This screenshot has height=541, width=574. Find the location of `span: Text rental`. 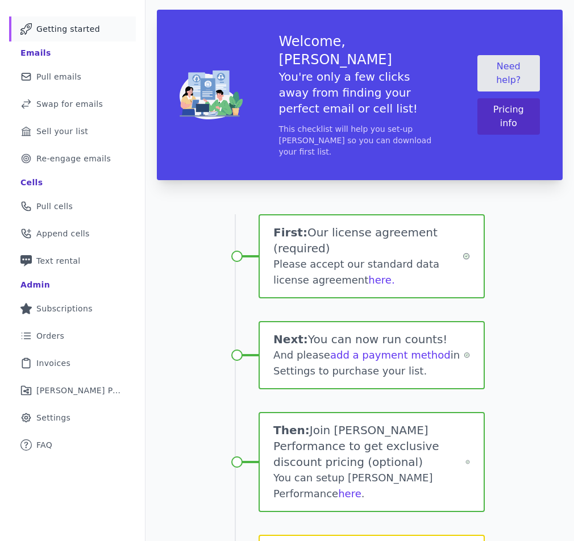

span: Text rental is located at coordinates (59, 261).